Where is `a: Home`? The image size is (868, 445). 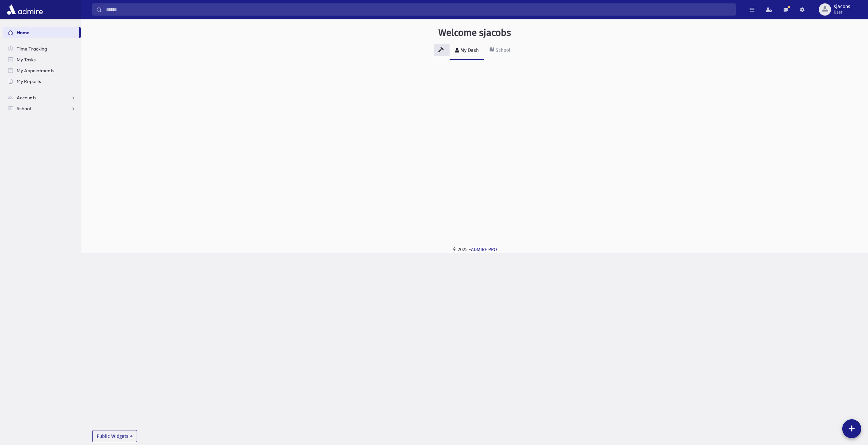
a: Home is located at coordinates (41, 33).